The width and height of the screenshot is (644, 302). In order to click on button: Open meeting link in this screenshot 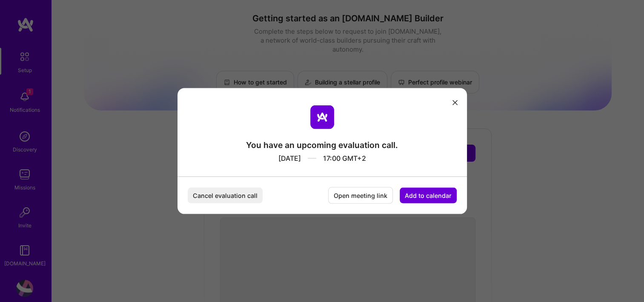, I will do `click(360, 196)`.